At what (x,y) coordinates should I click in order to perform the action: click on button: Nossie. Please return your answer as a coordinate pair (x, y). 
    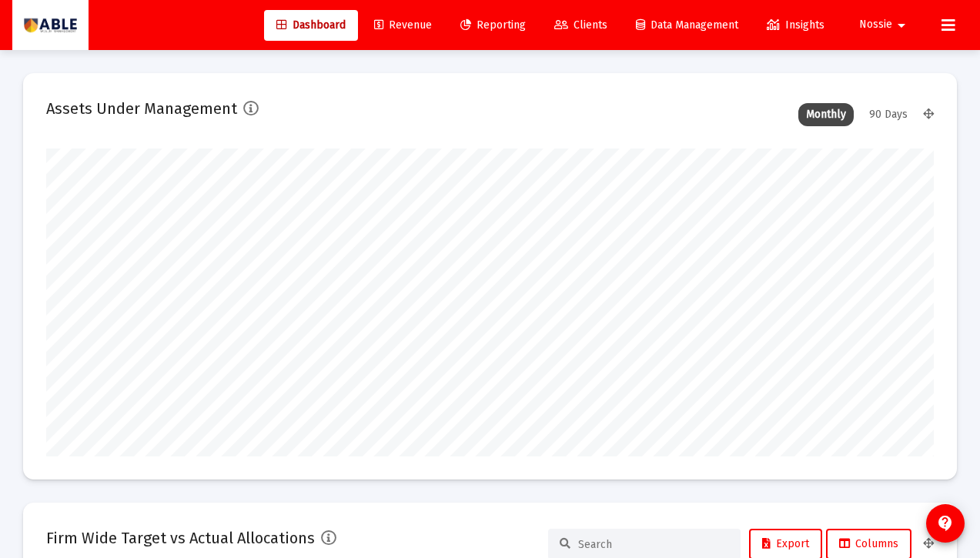
    Looking at the image, I should click on (884, 24).